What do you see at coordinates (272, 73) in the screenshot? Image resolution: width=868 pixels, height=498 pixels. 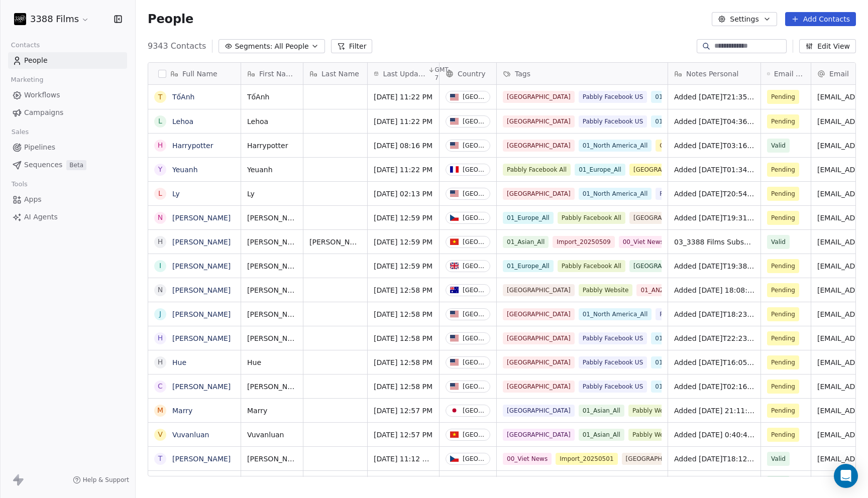 I see `div: First Name` at bounding box center [272, 73].